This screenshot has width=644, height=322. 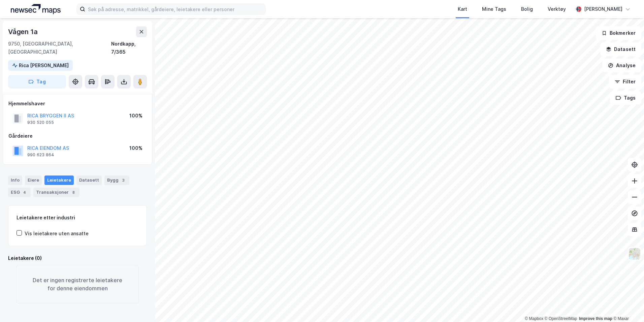 What do you see at coordinates (73, 192) in the screenshot?
I see `div: 8` at bounding box center [73, 192].